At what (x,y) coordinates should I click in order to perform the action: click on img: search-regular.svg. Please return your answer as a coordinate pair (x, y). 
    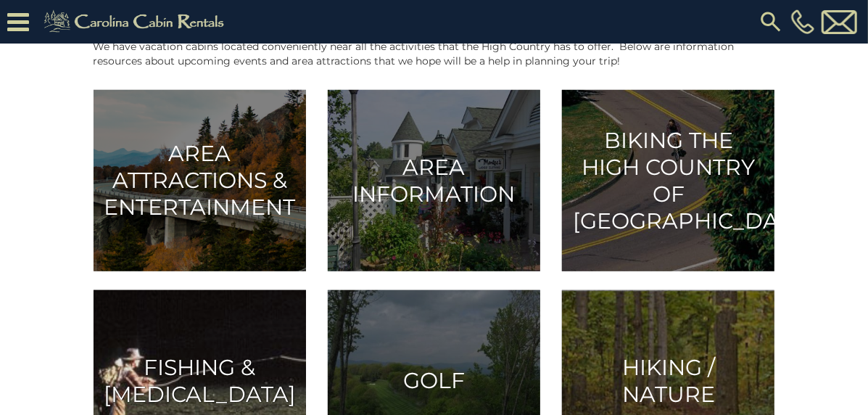
    Looking at the image, I should click on (771, 22).